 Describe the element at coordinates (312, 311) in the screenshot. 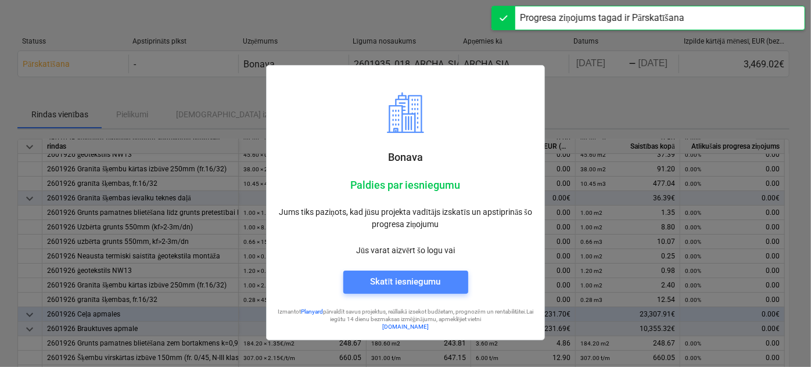

I see `a: Planyard` at that location.